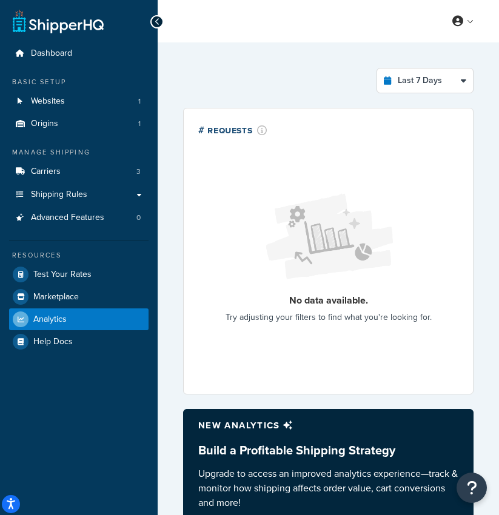  What do you see at coordinates (67, 218) in the screenshot?
I see `span: Advanced Features` at bounding box center [67, 218].